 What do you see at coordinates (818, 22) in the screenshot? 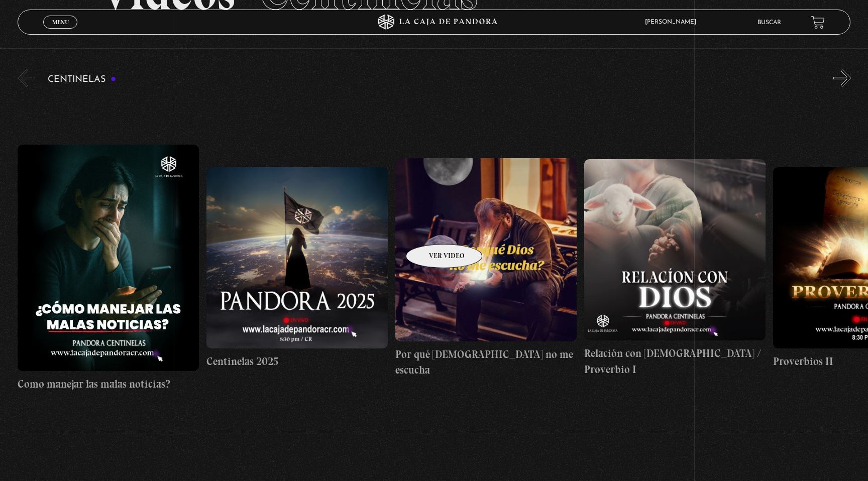
I see `a: View your shopping cart` at bounding box center [818, 22].